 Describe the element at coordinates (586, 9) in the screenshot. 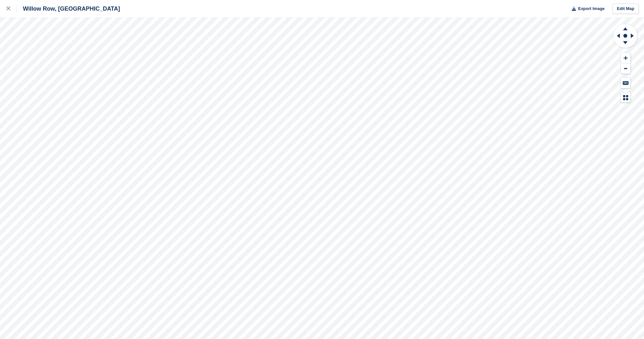

I see `button: Export Image` at that location.